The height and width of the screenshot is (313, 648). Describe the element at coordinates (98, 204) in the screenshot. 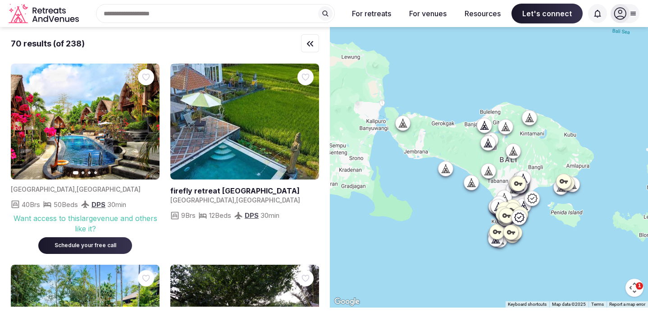

I see `span: DPS` at that location.